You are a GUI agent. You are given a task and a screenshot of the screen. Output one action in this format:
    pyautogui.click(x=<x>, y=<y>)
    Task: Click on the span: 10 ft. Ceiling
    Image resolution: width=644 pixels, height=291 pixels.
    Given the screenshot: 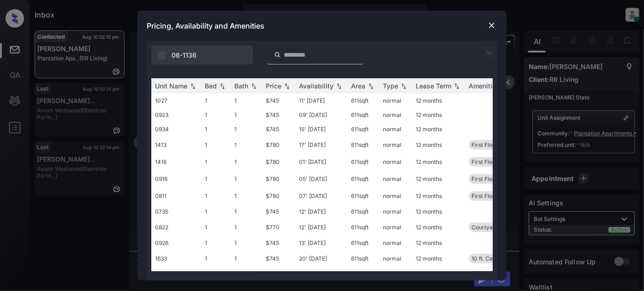 What is the action you would take?
    pyautogui.click(x=487, y=259)
    